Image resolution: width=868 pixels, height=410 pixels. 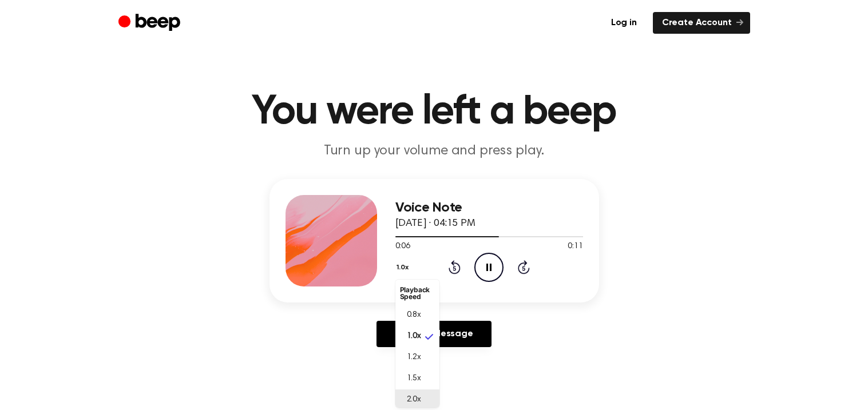 I want to click on button: 1.0x, so click(x=404, y=268).